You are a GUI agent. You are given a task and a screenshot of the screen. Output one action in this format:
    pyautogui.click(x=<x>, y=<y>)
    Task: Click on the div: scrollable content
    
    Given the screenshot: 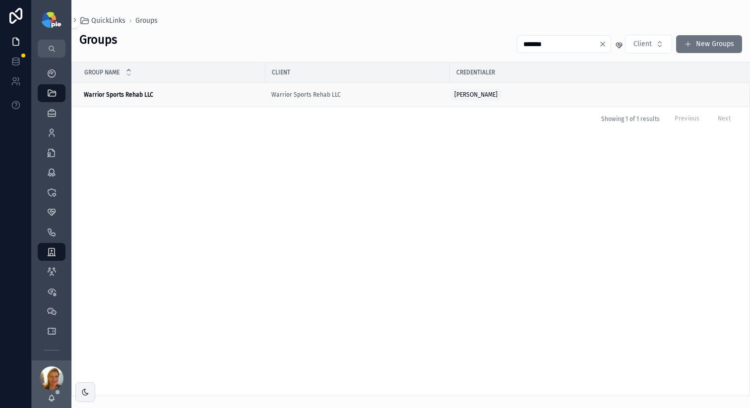 What is the action you would take?
    pyautogui.click(x=52, y=209)
    